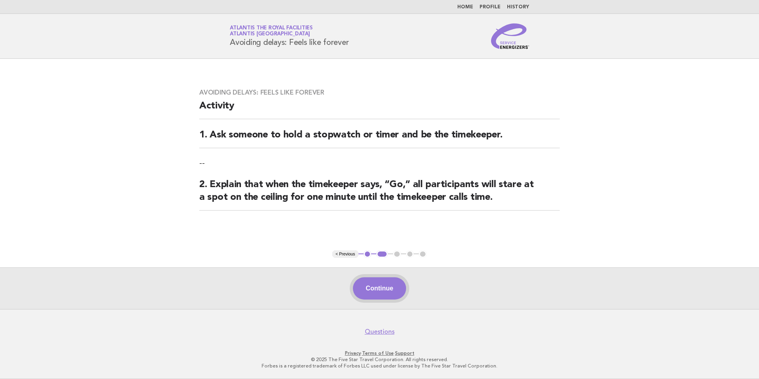 The width and height of the screenshot is (759, 379). I want to click on h2: Activity, so click(380, 109).